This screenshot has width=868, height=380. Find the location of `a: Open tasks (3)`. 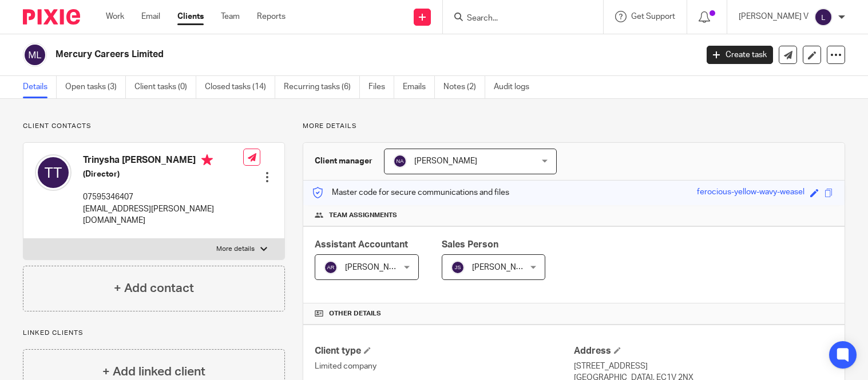

a: Open tasks (3) is located at coordinates (96, 87).